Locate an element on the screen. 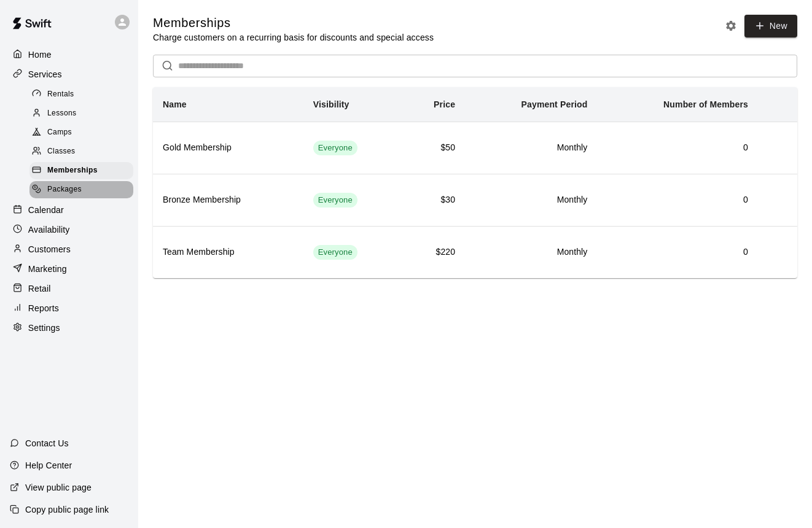 The image size is (812, 528). p: Home is located at coordinates (40, 55).